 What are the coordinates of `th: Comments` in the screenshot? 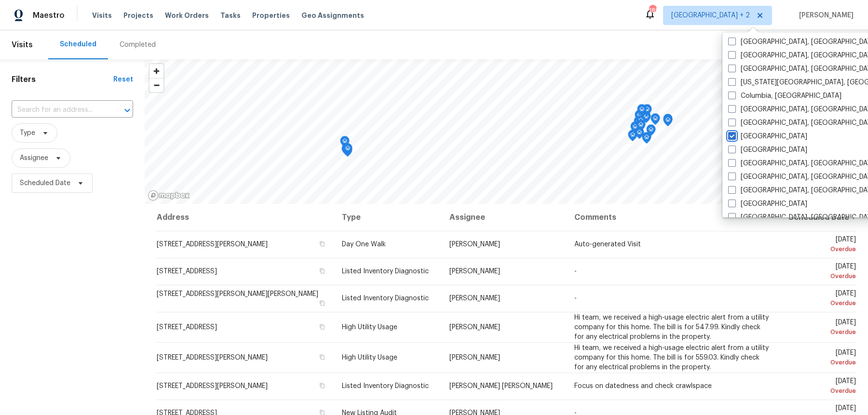 It's located at (672, 217).